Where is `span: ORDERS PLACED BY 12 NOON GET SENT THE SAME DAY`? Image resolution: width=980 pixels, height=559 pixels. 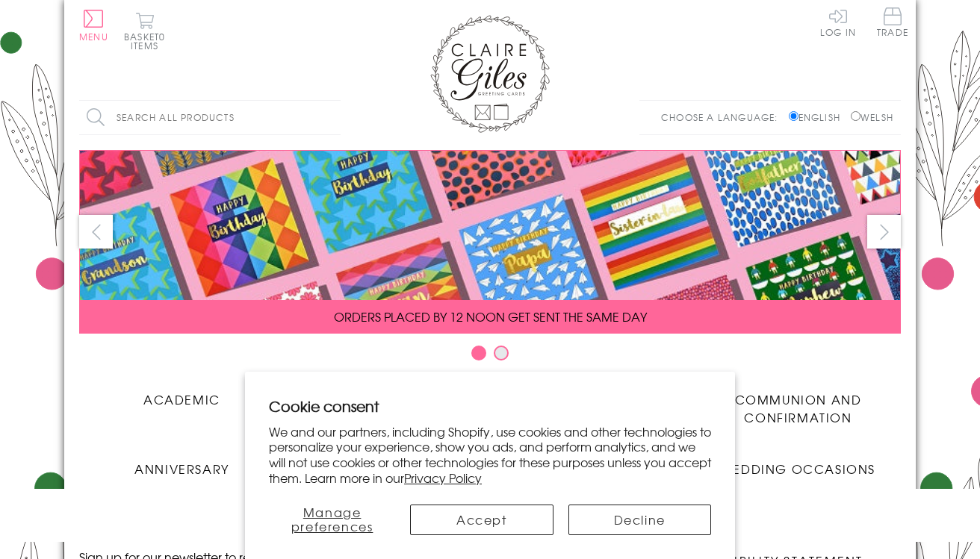 span: ORDERS PLACED BY 12 NOON GET SENT THE SAME DAY is located at coordinates (490, 317).